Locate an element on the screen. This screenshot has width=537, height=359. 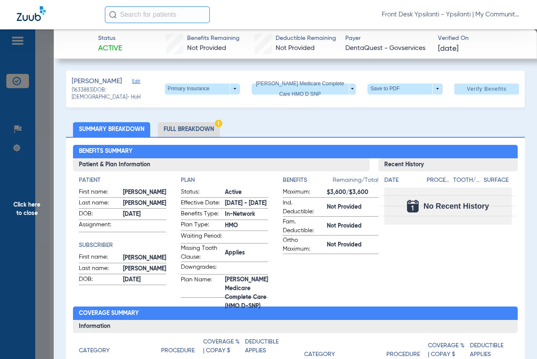
app-breakdown-title: Patient is located at coordinates (123, 180).